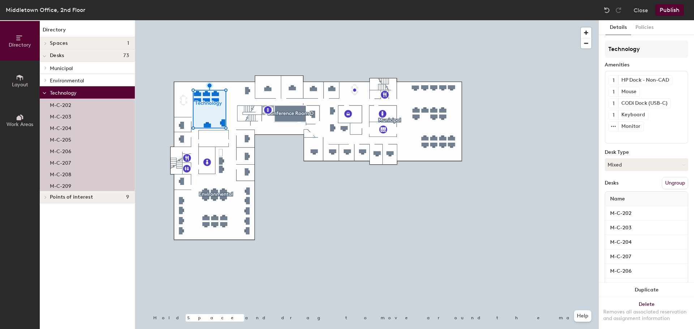 The width and height of the screenshot is (694, 329). Describe the element at coordinates (60, 185) in the screenshot. I see `p: M-C-209` at that location.